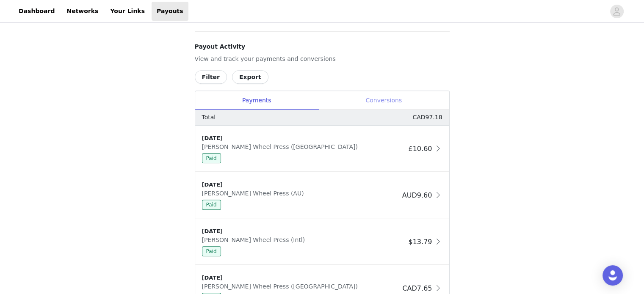  I want to click on button: Export, so click(250, 77).